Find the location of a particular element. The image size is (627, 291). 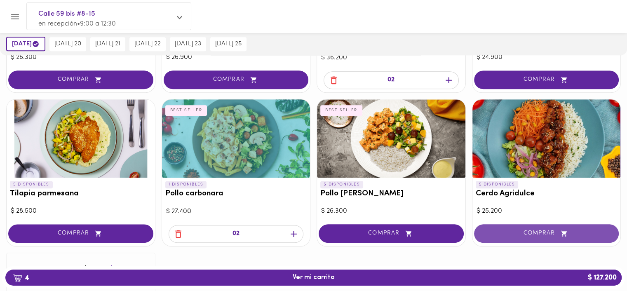

p: 1 DISPONIBLES is located at coordinates (186, 185).